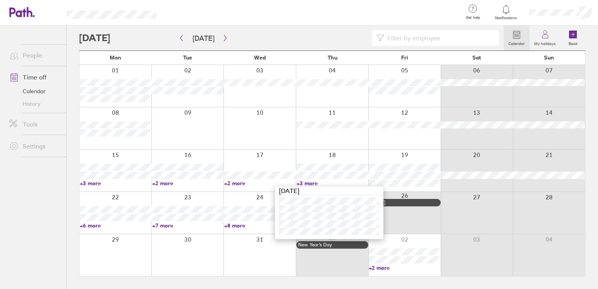  What do you see at coordinates (34, 124) in the screenshot?
I see `a: Tools` at bounding box center [34, 124].